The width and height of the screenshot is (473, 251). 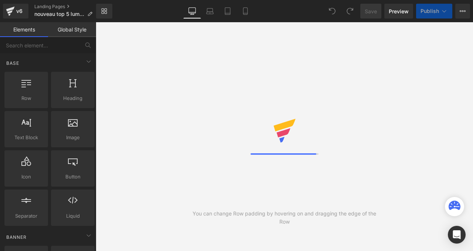 What do you see at coordinates (73, 215) in the screenshot?
I see `span: Liquid` at bounding box center [73, 215].